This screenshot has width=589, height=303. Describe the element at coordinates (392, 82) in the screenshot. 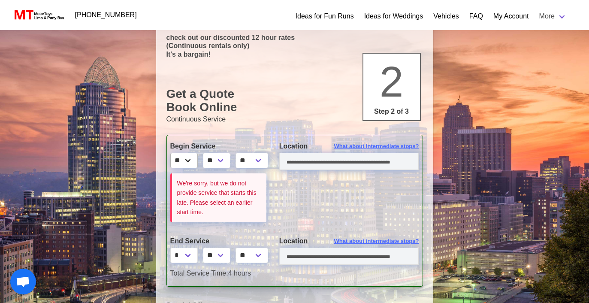

I see `span: 2` at that location.